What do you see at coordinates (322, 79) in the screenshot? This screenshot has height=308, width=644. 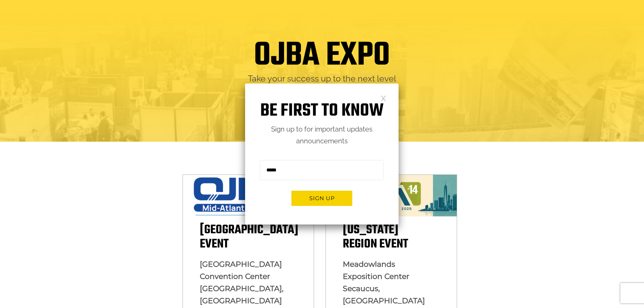 I see `h2: Take your success up to the next level` at bounding box center [322, 79].